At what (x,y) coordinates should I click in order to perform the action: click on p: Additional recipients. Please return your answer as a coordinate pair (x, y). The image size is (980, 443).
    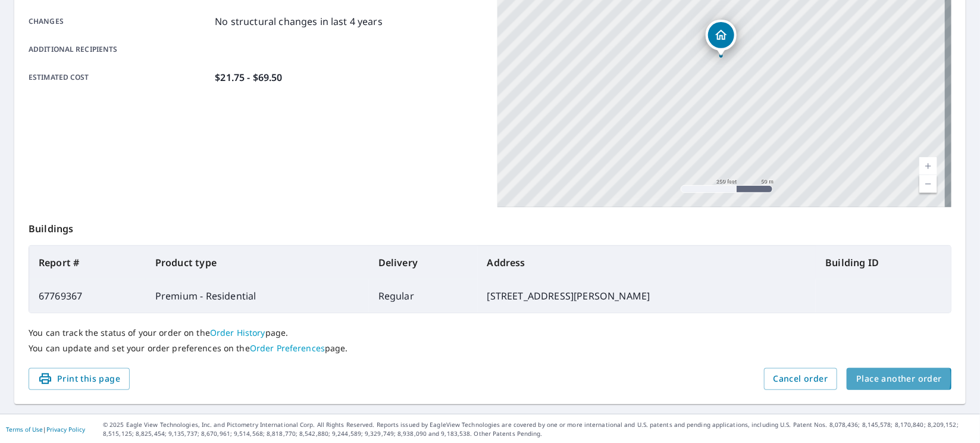
    Looking at the image, I should click on (119, 50).